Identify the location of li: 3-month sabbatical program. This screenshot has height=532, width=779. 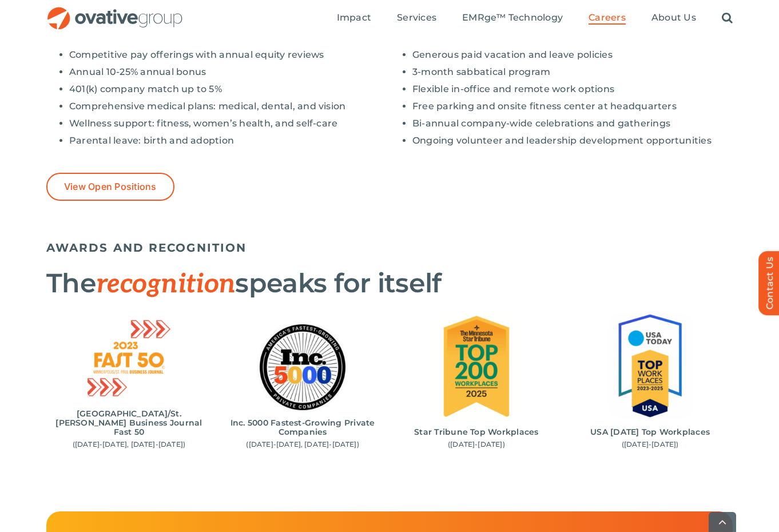
(573, 72).